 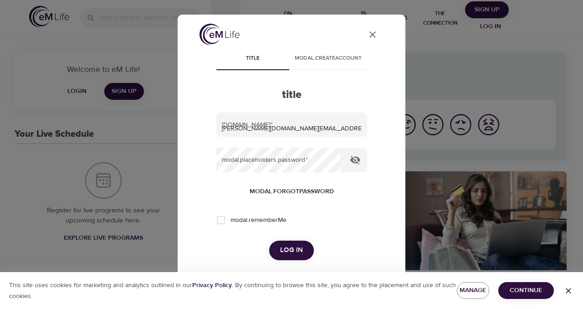 What do you see at coordinates (526, 290) in the screenshot?
I see `span: Continue` at bounding box center [526, 290].